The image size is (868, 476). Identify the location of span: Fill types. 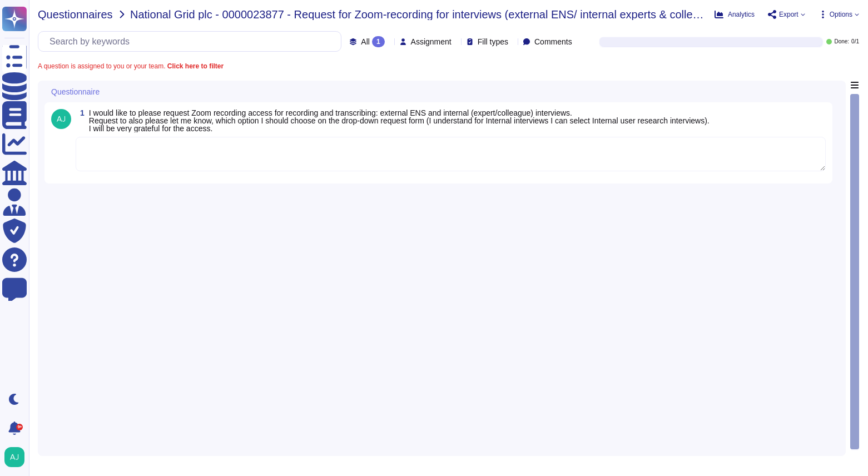
(492, 42).